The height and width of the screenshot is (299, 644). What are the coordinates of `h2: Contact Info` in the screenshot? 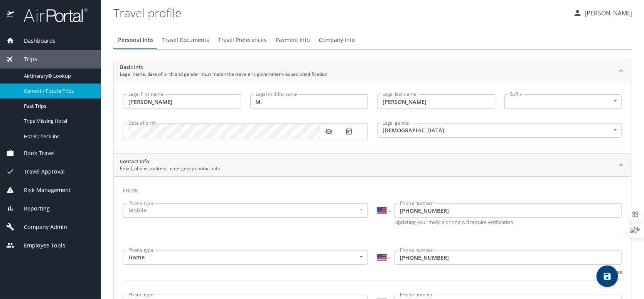 It's located at (170, 162).